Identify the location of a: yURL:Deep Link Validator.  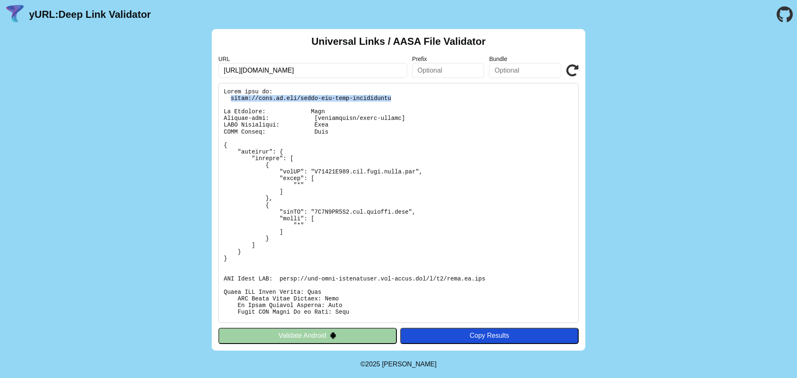
(90, 15).